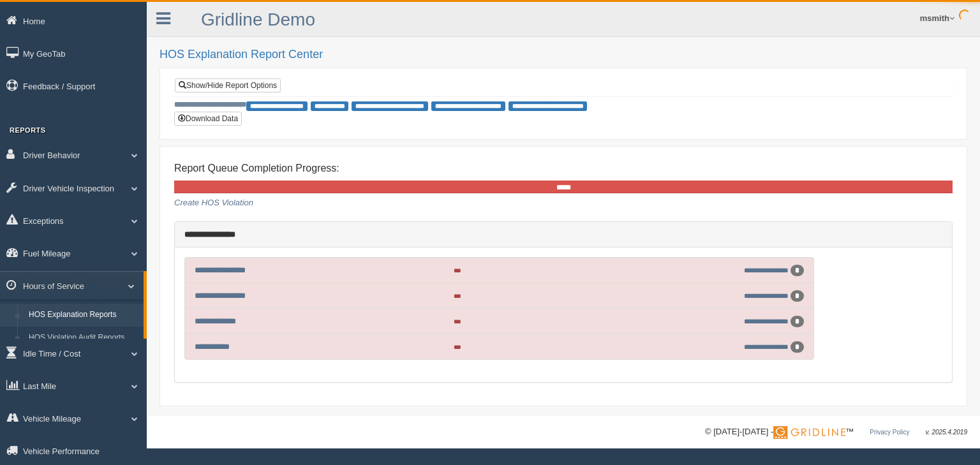 The width and height of the screenshot is (980, 465). What do you see at coordinates (946, 432) in the screenshot?
I see `span: v. 2025.4.2019` at bounding box center [946, 432].